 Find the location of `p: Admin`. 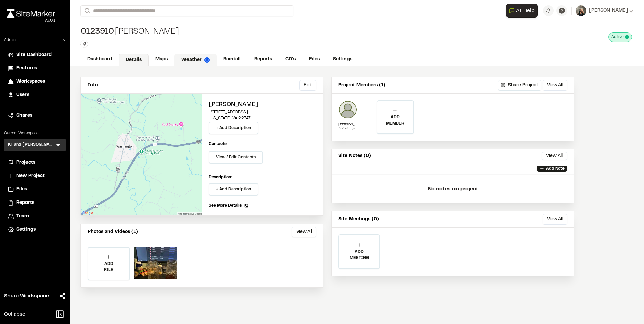

p: Admin is located at coordinates (10, 40).